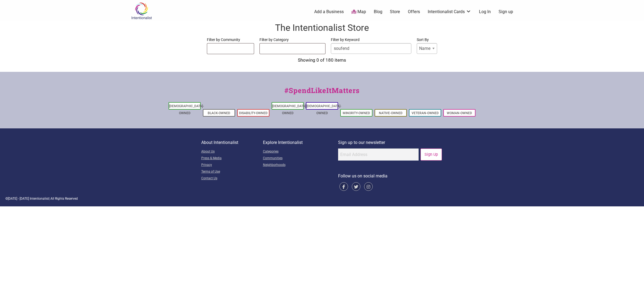 This screenshot has width=644, height=305. What do you see at coordinates (371, 39) in the screenshot?
I see `label: Filter by Keyword` at bounding box center [371, 39].